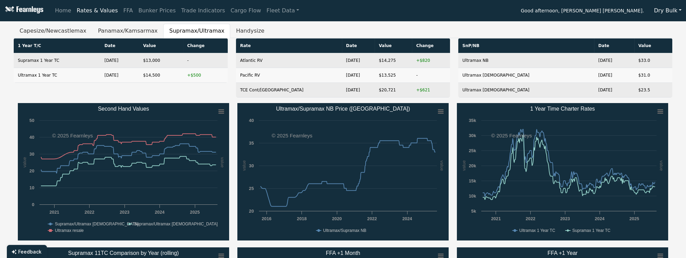 Image resolution: width=686 pixels, height=258 pixels. Describe the element at coordinates (668, 11) in the screenshot. I see `button: Dry Bulk` at that location.